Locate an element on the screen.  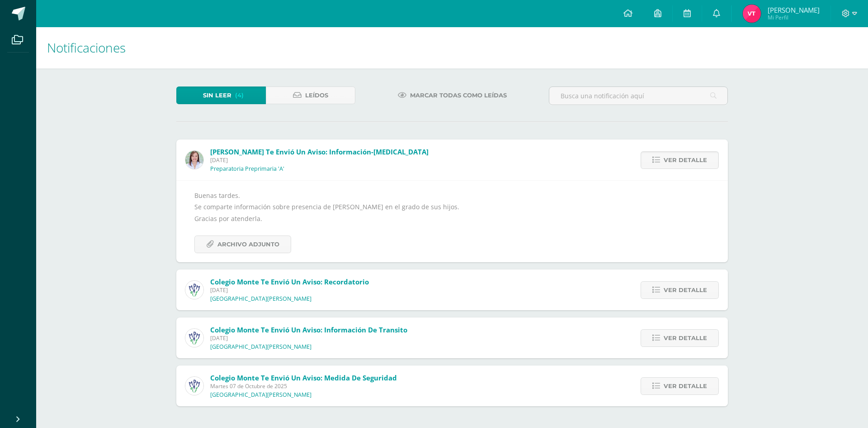
span: Marcar todas como leídas is located at coordinates (458, 95).